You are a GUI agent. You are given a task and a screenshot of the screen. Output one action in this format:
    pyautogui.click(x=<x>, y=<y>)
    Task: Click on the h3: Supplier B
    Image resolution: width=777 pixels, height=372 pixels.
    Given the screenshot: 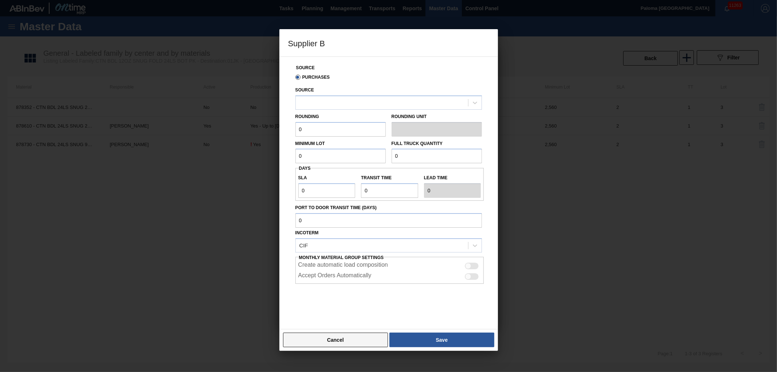 What is the action you would take?
    pyautogui.click(x=389, y=43)
    